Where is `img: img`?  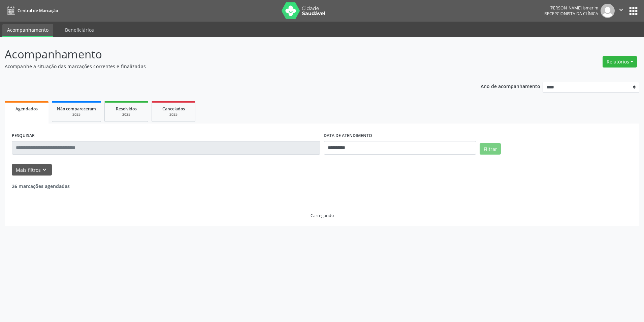
img: img is located at coordinates (608, 11).